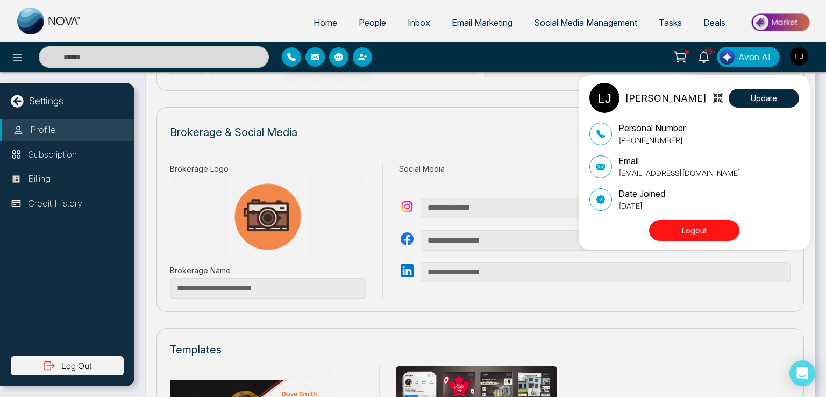 This screenshot has width=826, height=397. Describe the element at coordinates (652, 128) in the screenshot. I see `p: Personal Number` at that location.